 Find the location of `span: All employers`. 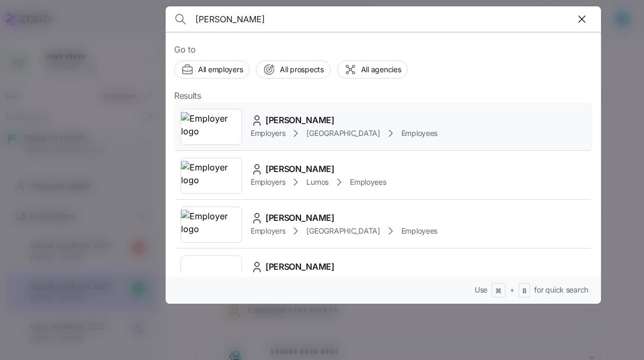

span: All employers is located at coordinates (220, 70).